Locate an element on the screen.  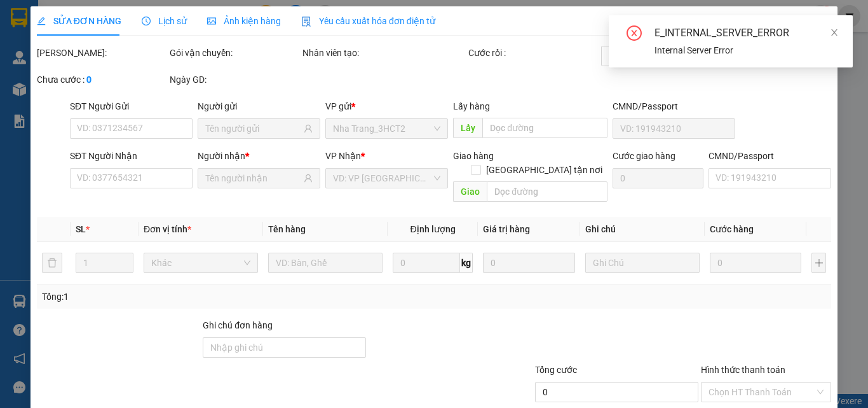
div: E_INTERNAL_SERVER_ERROR is located at coordinates (745, 33).